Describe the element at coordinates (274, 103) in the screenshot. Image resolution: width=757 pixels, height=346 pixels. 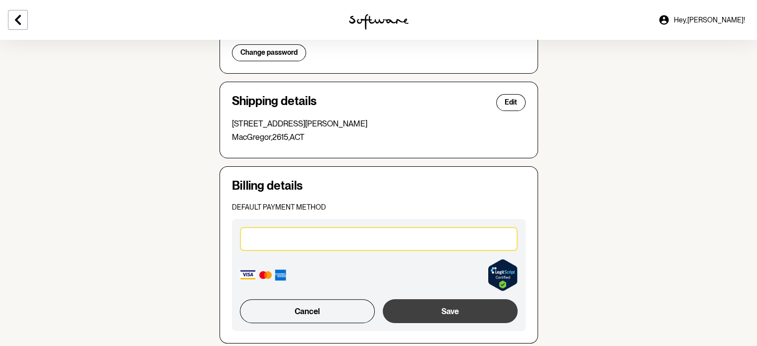
I see `h4: Shipping details` at that location.